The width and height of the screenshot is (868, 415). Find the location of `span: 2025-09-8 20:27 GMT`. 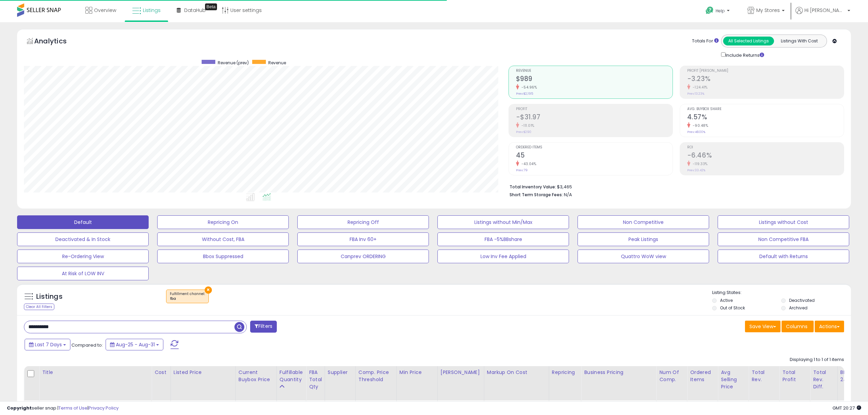

span: 2025-09-8 20:27 GMT is located at coordinates (847, 408).